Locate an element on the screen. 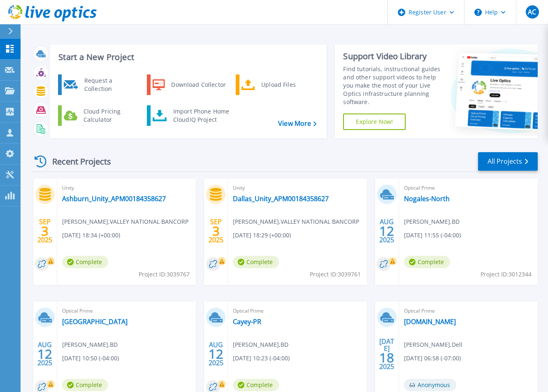 This screenshot has height=392, width=548. h3: Start a New Project is located at coordinates (187, 57).